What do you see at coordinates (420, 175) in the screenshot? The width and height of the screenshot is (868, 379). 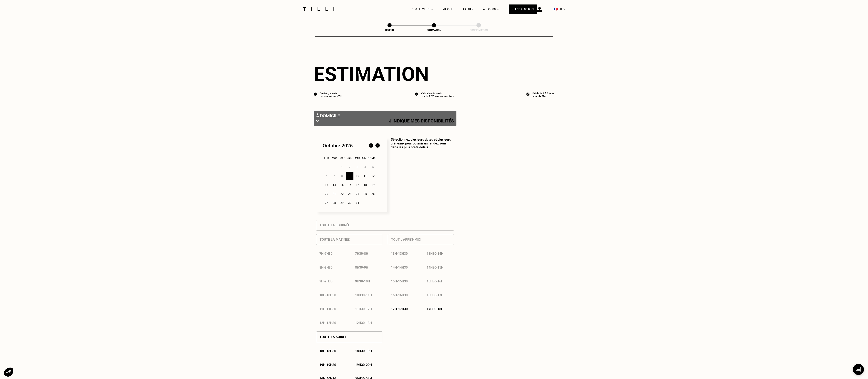 I see `p: Sélectionnez plusieurs dates et plusieurs créneaux pour obtenir un rendez vous dans les plus bref...` at bounding box center [420, 175].